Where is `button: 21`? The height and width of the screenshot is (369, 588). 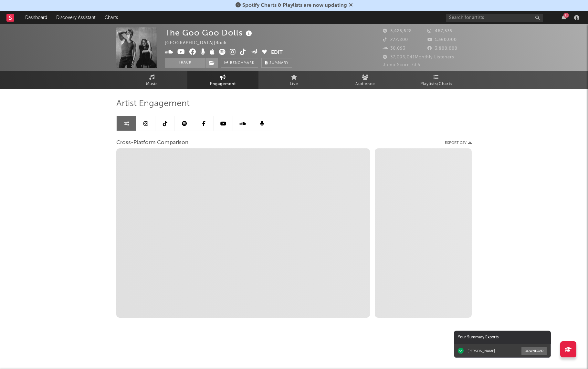
button: 21 is located at coordinates (563, 17).